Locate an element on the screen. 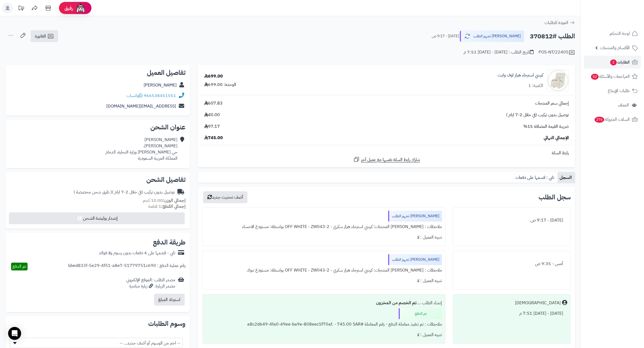  span: العملاء is located at coordinates (623, 105).